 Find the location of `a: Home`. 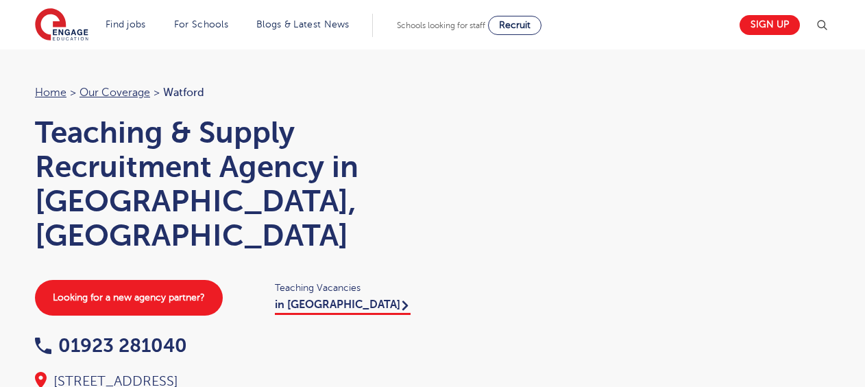

a: Home is located at coordinates (51, 93).